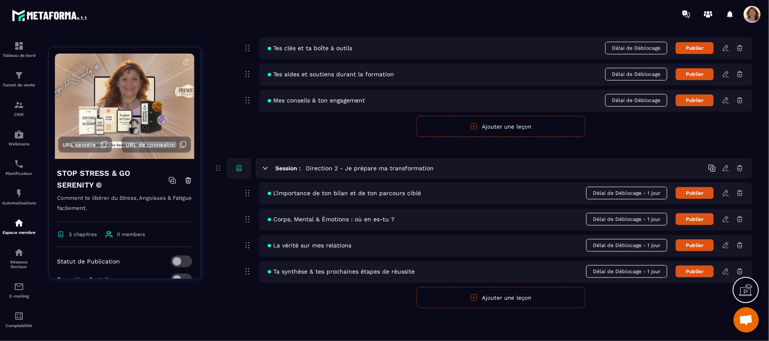 This screenshot has width=769, height=341. What do you see at coordinates (746, 320) in the screenshot?
I see `a: Ouvrir le chat` at bounding box center [746, 320].